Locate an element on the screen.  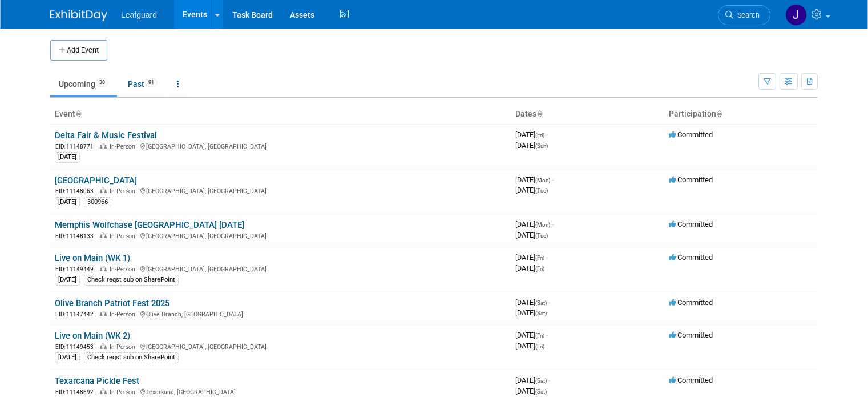
a: Past91 is located at coordinates (143, 84).